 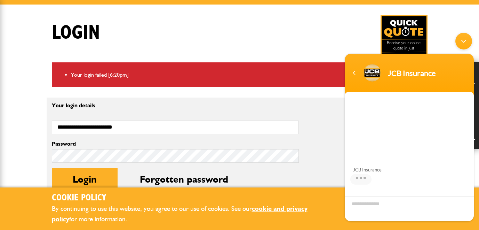 What do you see at coordinates (31, 44) in the screenshot?
I see `img: d_20077148190_operators_62643000001515001` at bounding box center [31, 44].